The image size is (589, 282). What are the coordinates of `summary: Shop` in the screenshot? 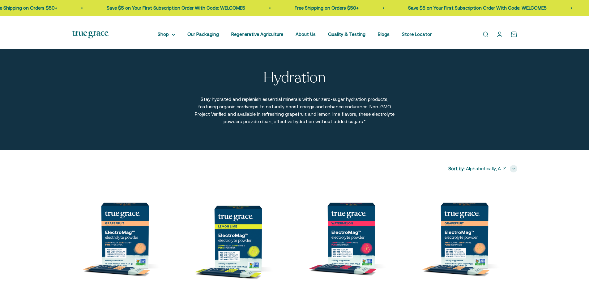 It's located at (166, 34).